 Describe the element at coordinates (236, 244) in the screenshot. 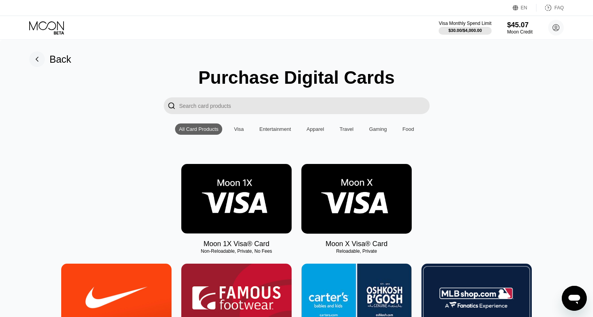

I see `div: Moon 1X Visa® Card` at that location.